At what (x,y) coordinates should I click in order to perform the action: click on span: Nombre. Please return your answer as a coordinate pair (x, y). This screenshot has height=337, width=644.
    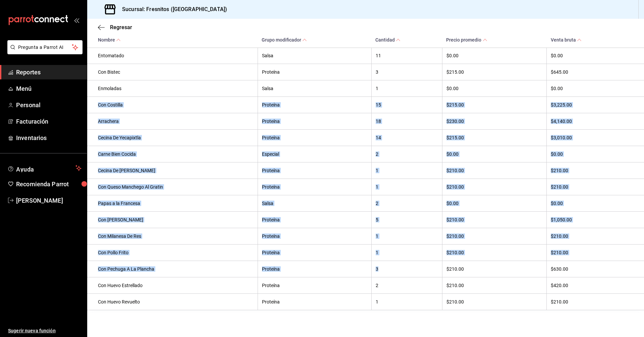
    Looking at the image, I should click on (110, 40).